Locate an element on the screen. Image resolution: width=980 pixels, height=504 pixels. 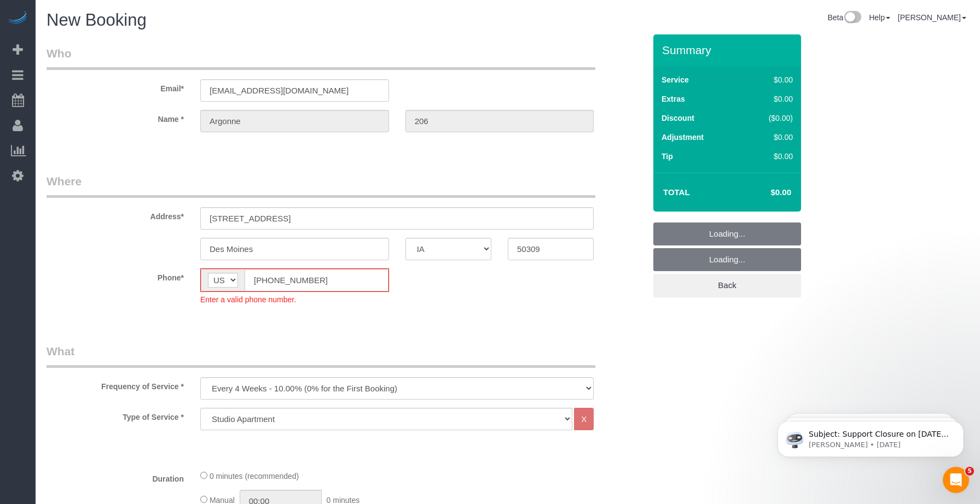
span: 0 minutes (recommended) is located at coordinates (254, 476).